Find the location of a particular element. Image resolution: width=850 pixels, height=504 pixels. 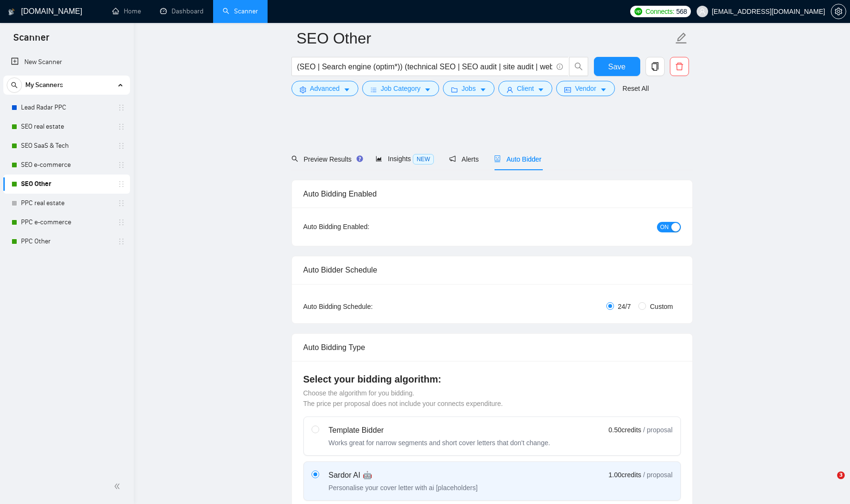

span: delete is located at coordinates (679, 66).